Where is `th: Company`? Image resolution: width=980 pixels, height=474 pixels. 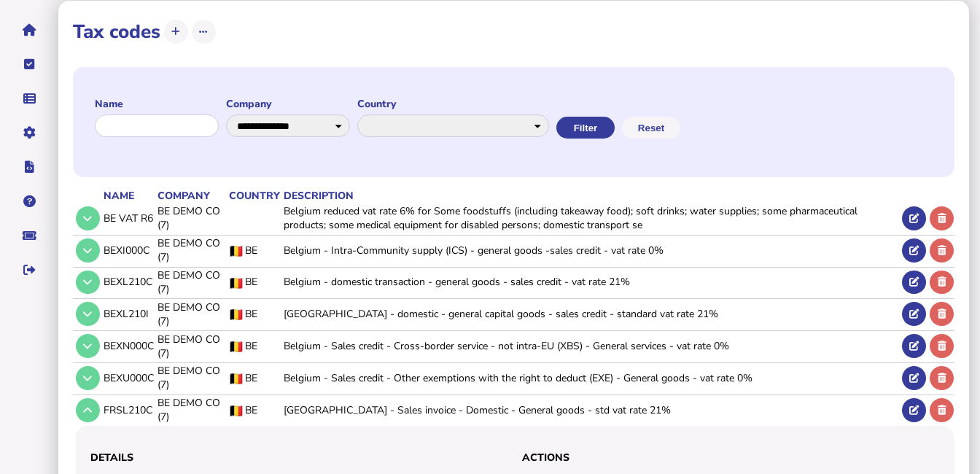 th: Company is located at coordinates (190, 195).